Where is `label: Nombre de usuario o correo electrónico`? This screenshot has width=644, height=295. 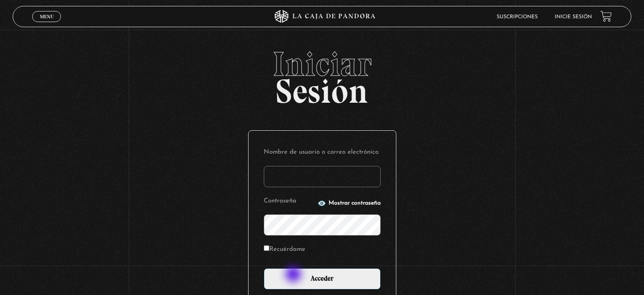
label: Nombre de usuario o correo electrónico is located at coordinates (322, 152).